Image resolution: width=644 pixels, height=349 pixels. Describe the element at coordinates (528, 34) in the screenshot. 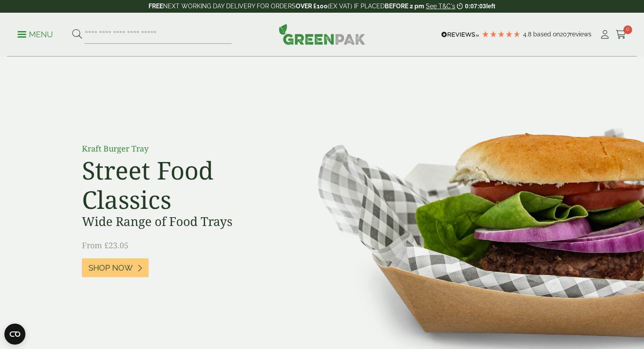

I see `span: 4.8` at that location.